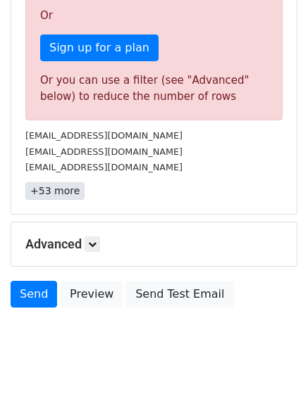 This screenshot has width=308, height=411. What do you see at coordinates (154, 88) in the screenshot?
I see `div: Or you can use a filter (see "Advanced" below) to reduce the number of rows` at bounding box center [154, 88].